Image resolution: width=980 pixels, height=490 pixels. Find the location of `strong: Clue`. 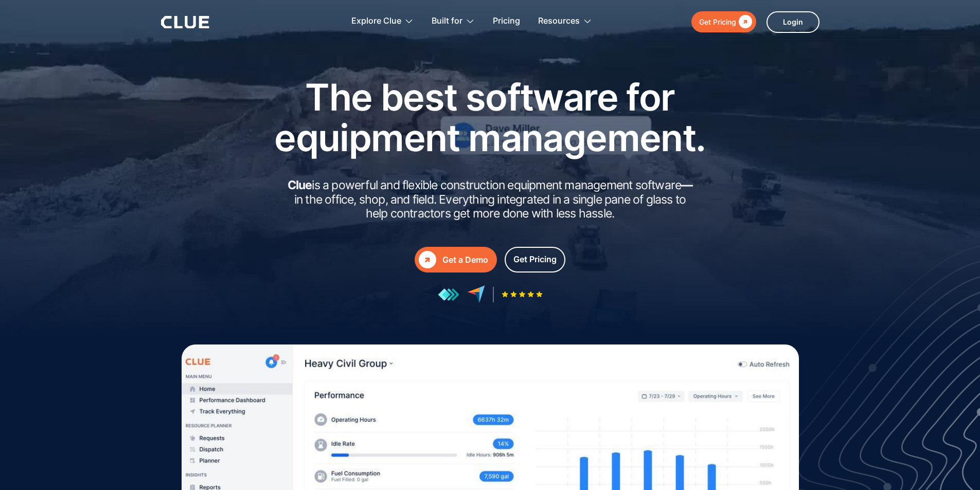

strong: Clue is located at coordinates (300, 185).